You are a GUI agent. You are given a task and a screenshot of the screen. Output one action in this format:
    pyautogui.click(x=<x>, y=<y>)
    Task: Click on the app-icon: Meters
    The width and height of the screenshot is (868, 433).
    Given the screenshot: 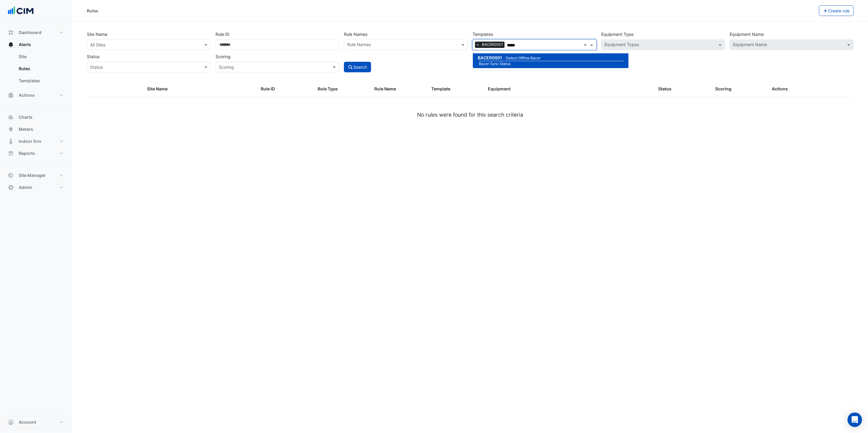 What is the action you would take?
    pyautogui.click(x=11, y=129)
    